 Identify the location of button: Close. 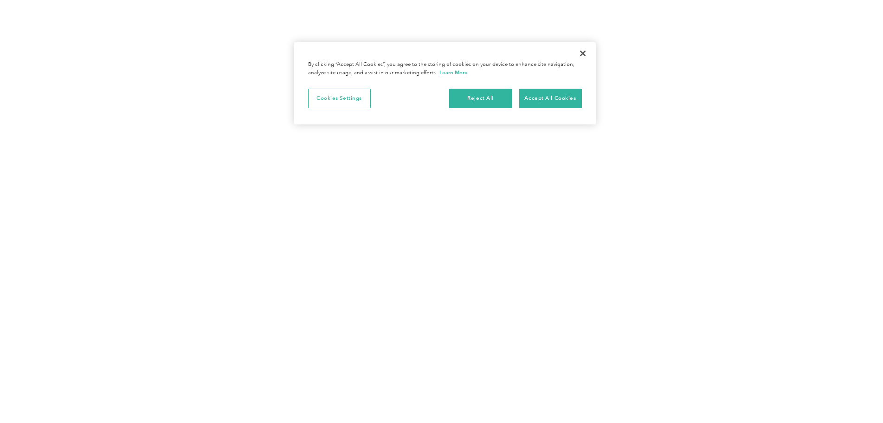
(583, 53).